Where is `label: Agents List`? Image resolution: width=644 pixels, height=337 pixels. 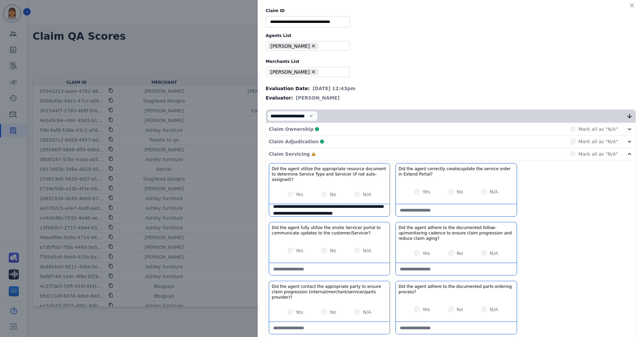 label: Agents List is located at coordinates (451, 36).